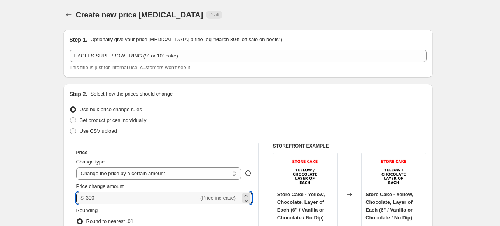 The image size is (500, 226). What do you see at coordinates (132, 94) in the screenshot?
I see `p: Select how the prices should change` at bounding box center [132, 94].